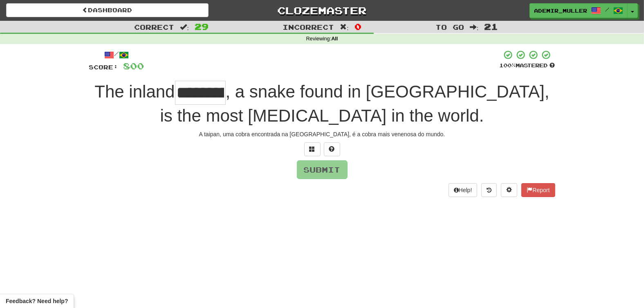  What do you see at coordinates (579, 10) in the screenshot?
I see `a: Ademir_Muller /` at bounding box center [579, 10].